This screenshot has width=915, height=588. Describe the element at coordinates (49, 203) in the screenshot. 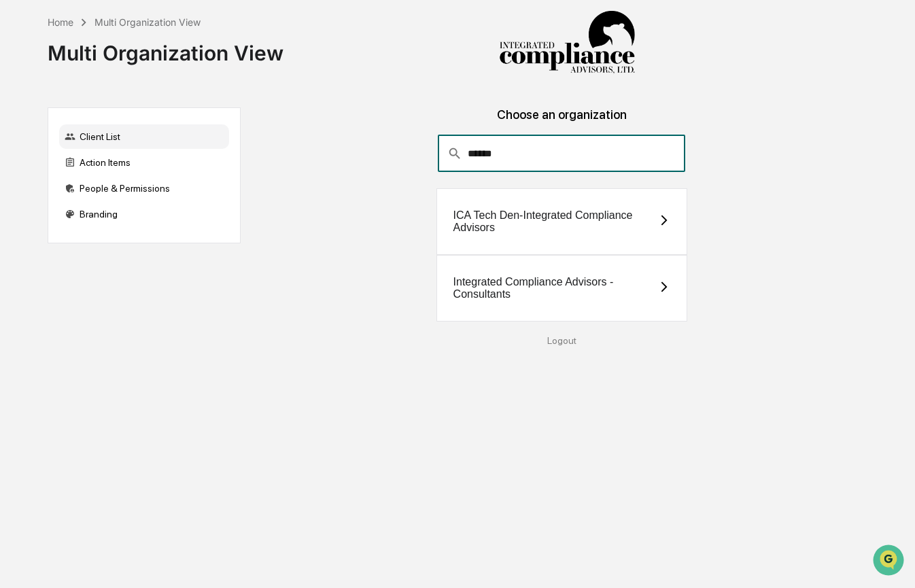

I see `a: 🔎Data Lookup` at that location.